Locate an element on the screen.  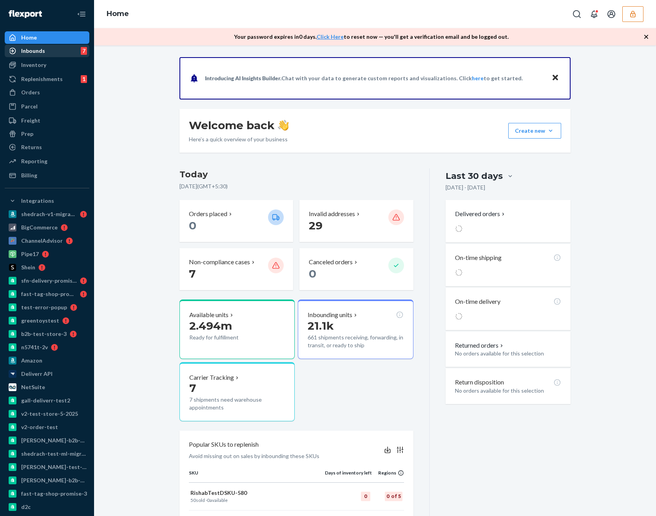
div: sfn-delivery-promise-test-us is located at coordinates (49, 281).